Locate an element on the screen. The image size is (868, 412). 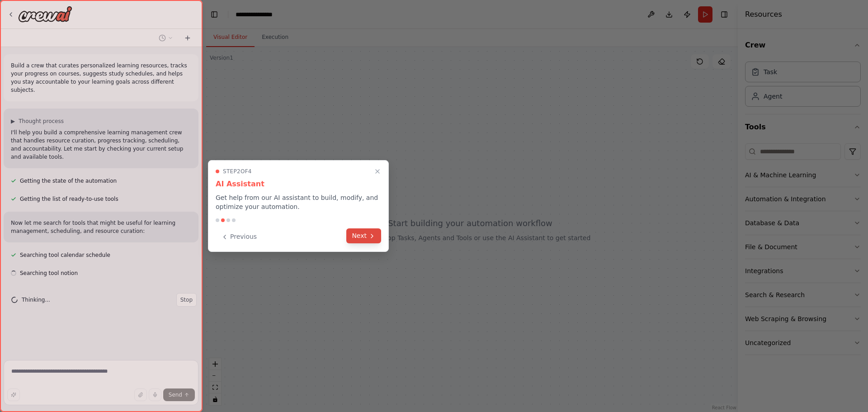
span: Step 2 of 4 is located at coordinates (237, 171).